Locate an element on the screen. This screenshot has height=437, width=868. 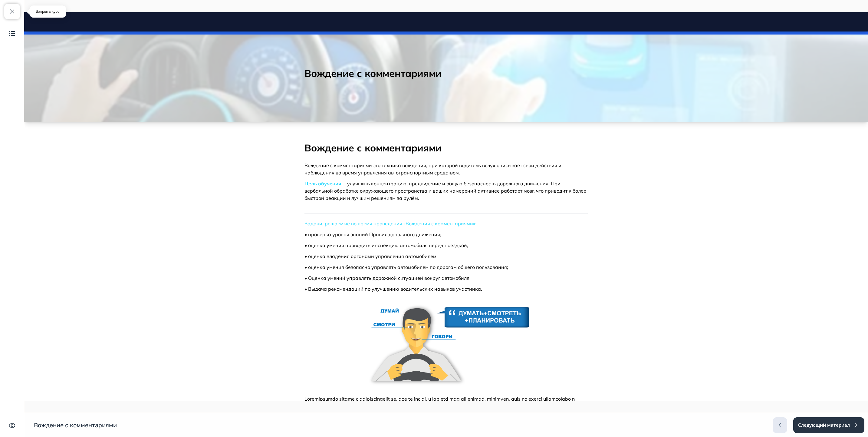
p: • оценка умения безопасно управлять автомобилем по дорогам общего пользования; is located at coordinates (422, 255).